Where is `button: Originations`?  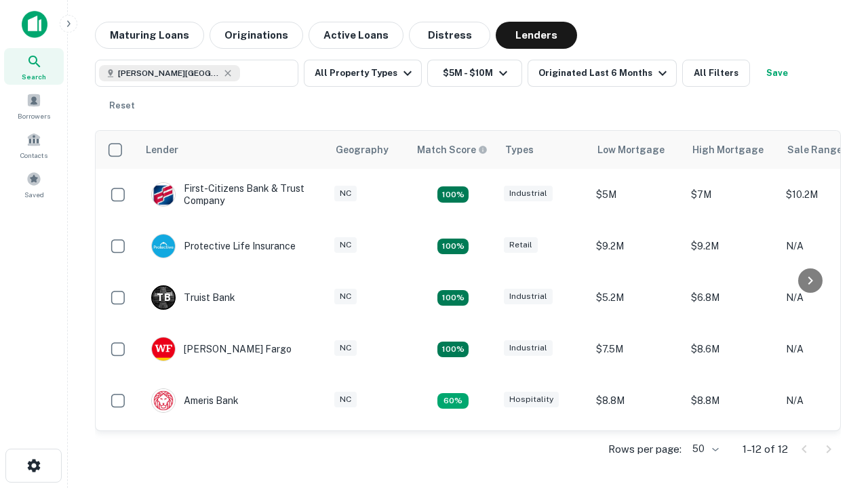 button: Originations is located at coordinates (256, 35).